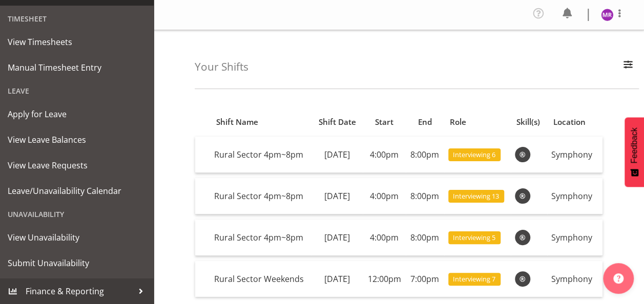 Image resolution: width=644 pixels, height=304 pixels. I want to click on span: Interviewing 5, so click(474, 238).